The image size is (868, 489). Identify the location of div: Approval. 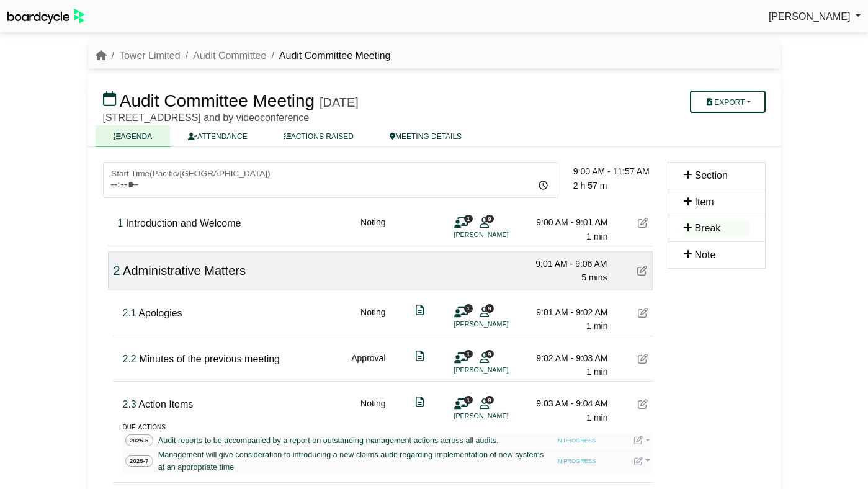
(368, 364).